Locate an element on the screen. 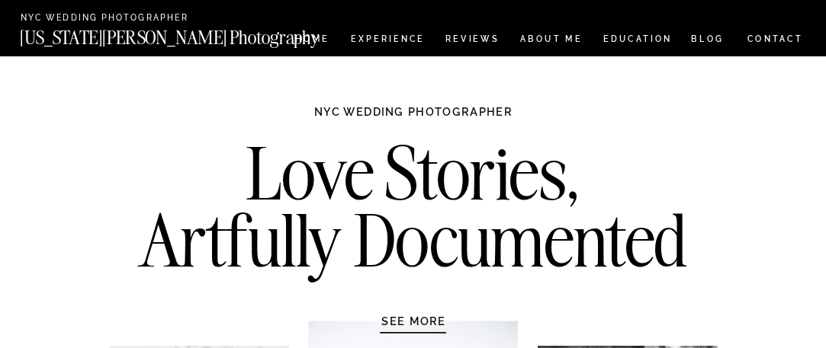 The image size is (826, 348). nav: CONTACT is located at coordinates (774, 40).